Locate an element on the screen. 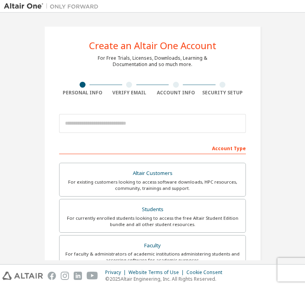  img: Altair One is located at coordinates (53, 6).